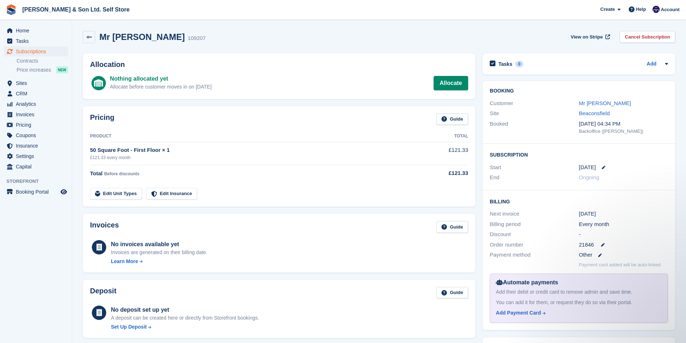 The image size is (686, 343). I want to click on div: £121.33, so click(439, 173).